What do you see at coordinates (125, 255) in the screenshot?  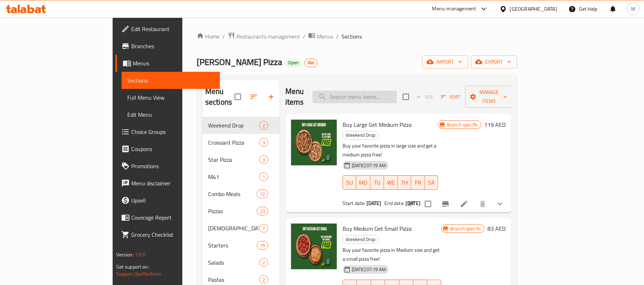 I see `span: Version:` at bounding box center [125, 255].